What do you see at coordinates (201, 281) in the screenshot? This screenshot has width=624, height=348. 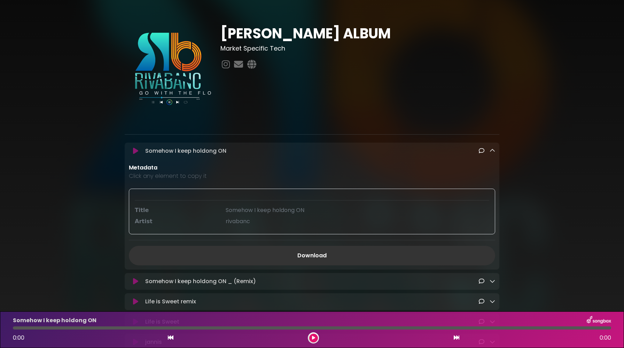 I see `p: Somehow I keep holdong ON _ (Remix)` at bounding box center [201, 281].